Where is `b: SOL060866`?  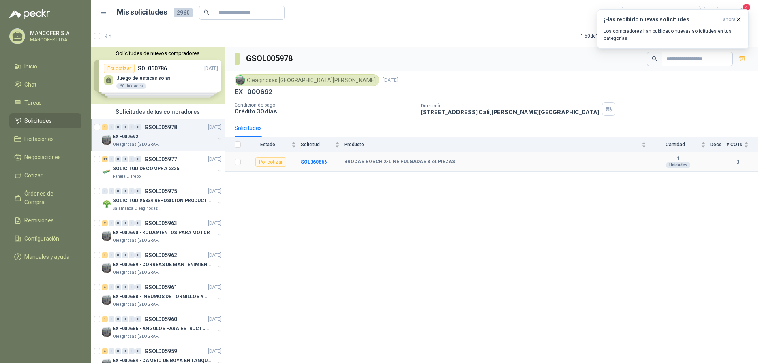 b: SOL060866 is located at coordinates (314, 162).